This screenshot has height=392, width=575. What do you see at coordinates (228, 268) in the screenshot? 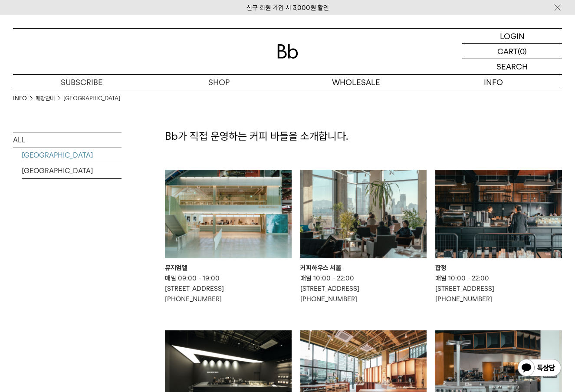
I see `div: 뮤지엄엘` at bounding box center [228, 268].